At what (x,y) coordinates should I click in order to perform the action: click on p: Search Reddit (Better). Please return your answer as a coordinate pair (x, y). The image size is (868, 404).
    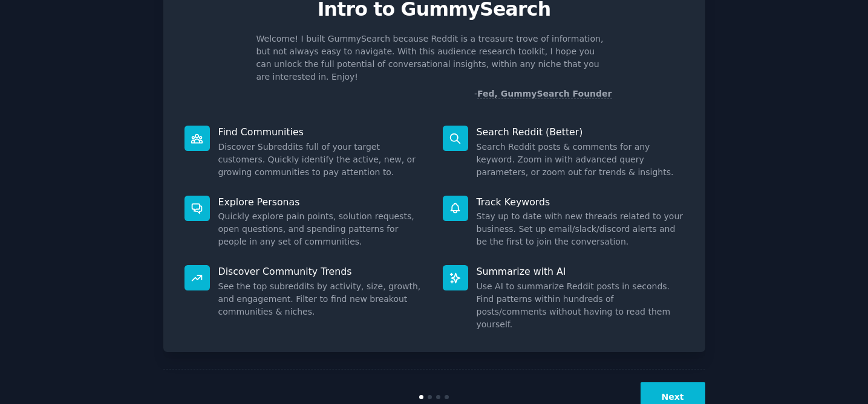
    Looking at the image, I should click on (580, 132).